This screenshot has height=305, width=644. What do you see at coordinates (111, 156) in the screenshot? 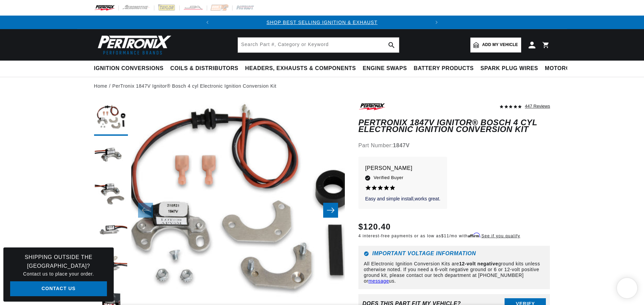
I see `button: Load image 2 in gallery view` at bounding box center [111, 156].